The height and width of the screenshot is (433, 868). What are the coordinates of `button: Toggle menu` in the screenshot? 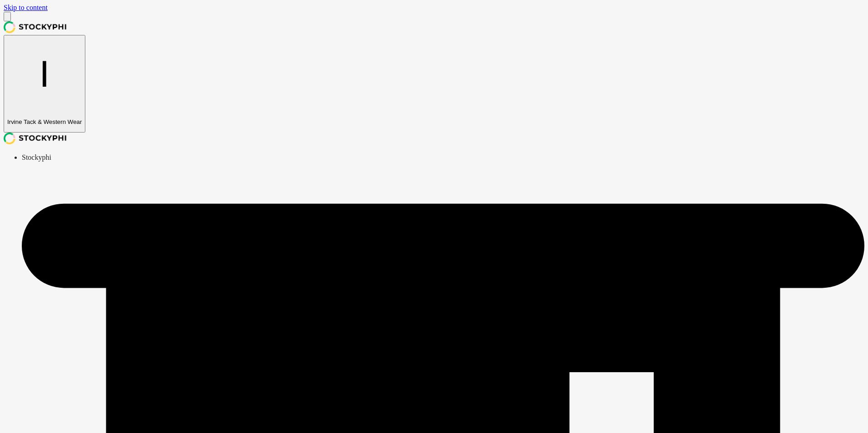 It's located at (8, 16).